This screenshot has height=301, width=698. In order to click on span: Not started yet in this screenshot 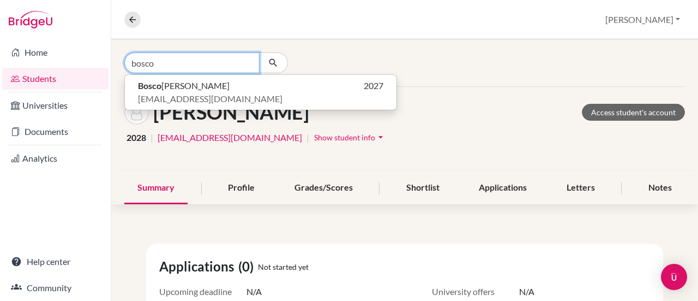, I will do `click(283, 266)`.